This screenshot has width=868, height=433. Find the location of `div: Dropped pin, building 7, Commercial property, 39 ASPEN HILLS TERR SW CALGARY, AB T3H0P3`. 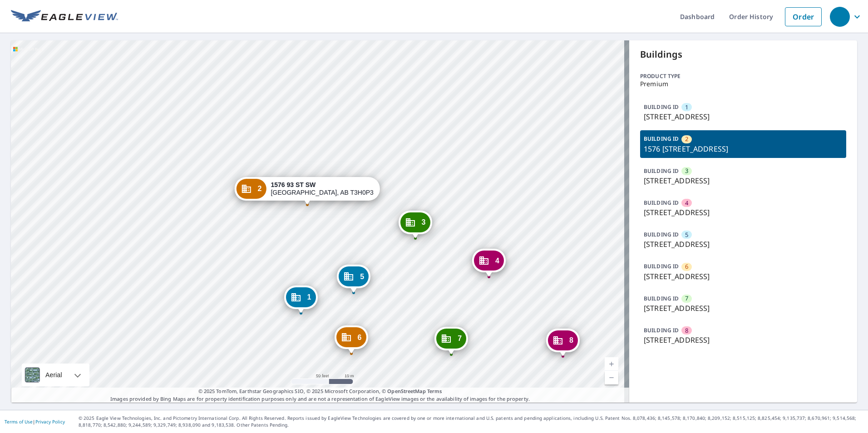

div: Dropped pin, building 7, Commercial property, 39 ASPEN HILLS TERR SW CALGARY, AB T3H0P3 is located at coordinates (451, 341).